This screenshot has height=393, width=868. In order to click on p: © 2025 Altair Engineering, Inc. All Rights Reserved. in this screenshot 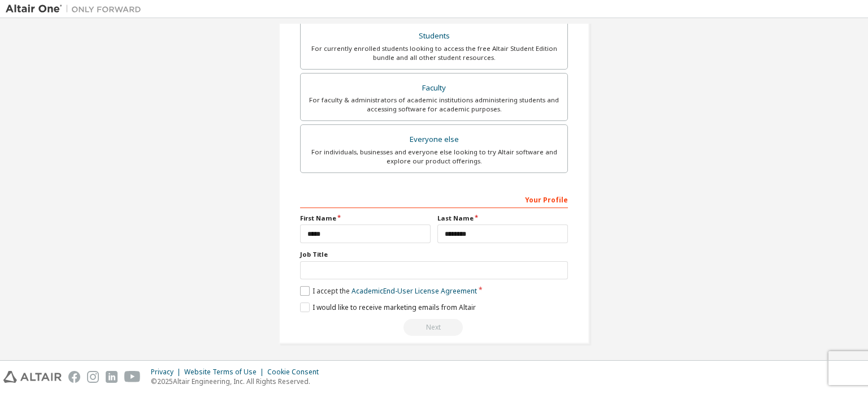, I will do `click(238, 382)`.